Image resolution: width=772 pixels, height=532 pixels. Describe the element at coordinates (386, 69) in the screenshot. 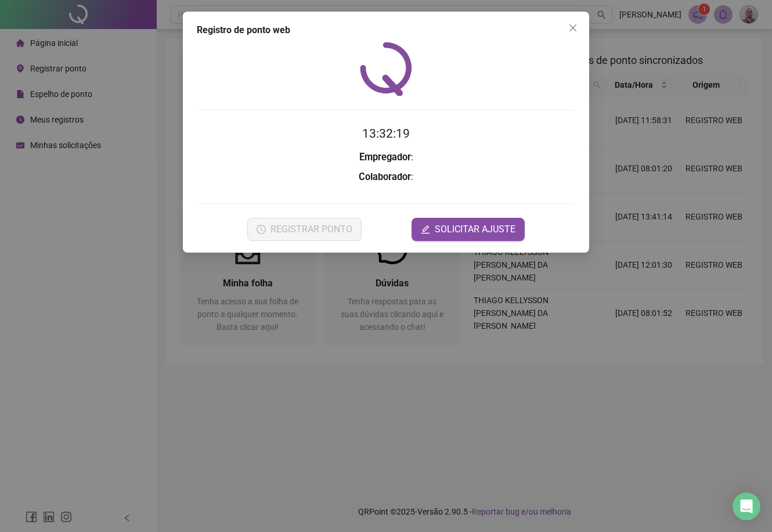

I see `img: QRPoint` at that location.